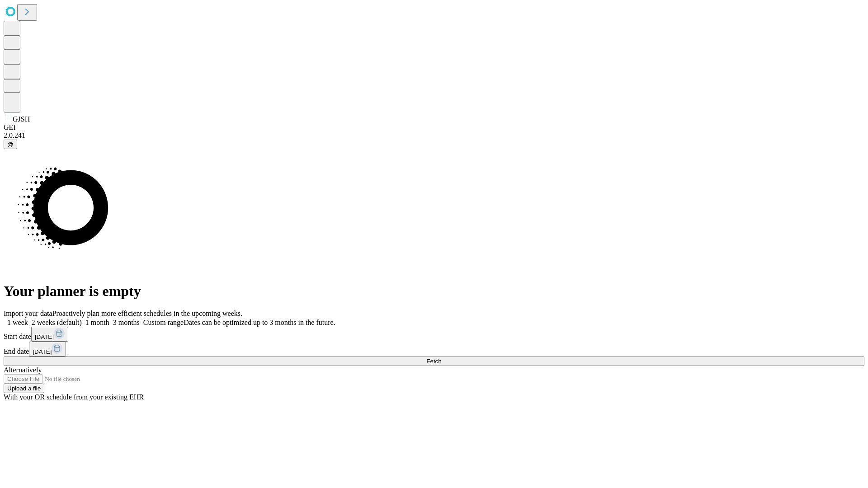 Image resolution: width=868 pixels, height=488 pixels. What do you see at coordinates (56, 323) in the screenshot?
I see `span: 2 weeks (default)` at bounding box center [56, 323].